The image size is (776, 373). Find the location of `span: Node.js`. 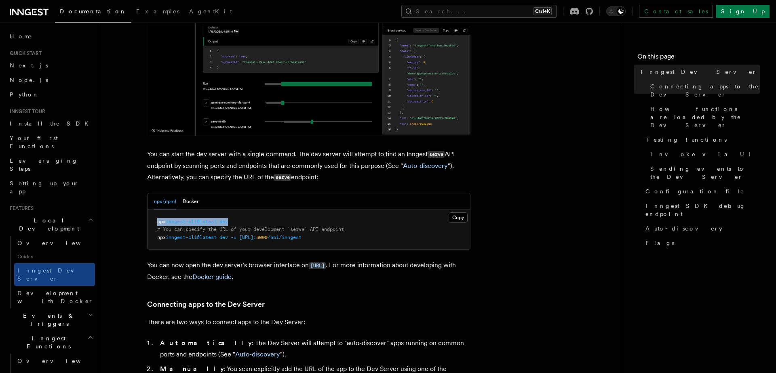

span: Node.js is located at coordinates (29, 80).